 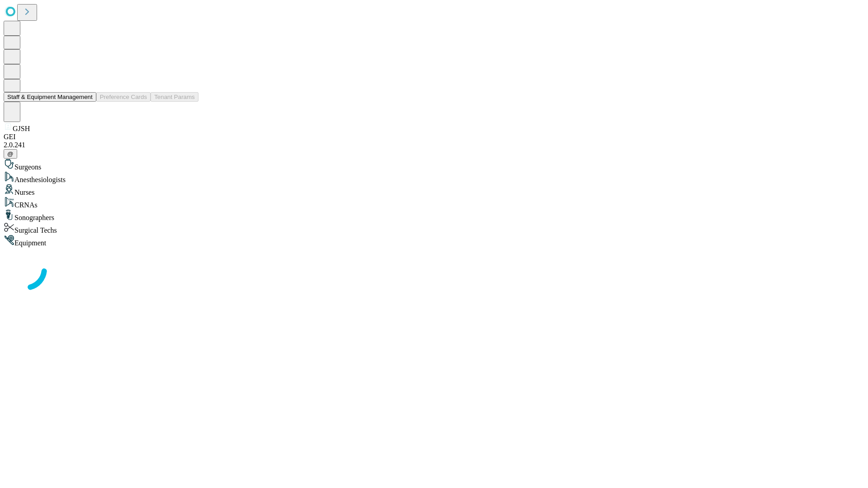 What do you see at coordinates (434, 203) in the screenshot?
I see `div: CRNAs` at bounding box center [434, 203].